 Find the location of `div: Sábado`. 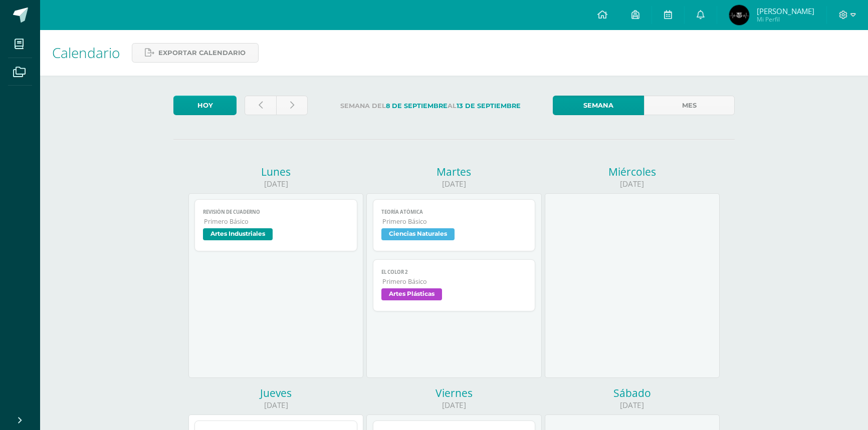

div: Sábado is located at coordinates (632, 393).